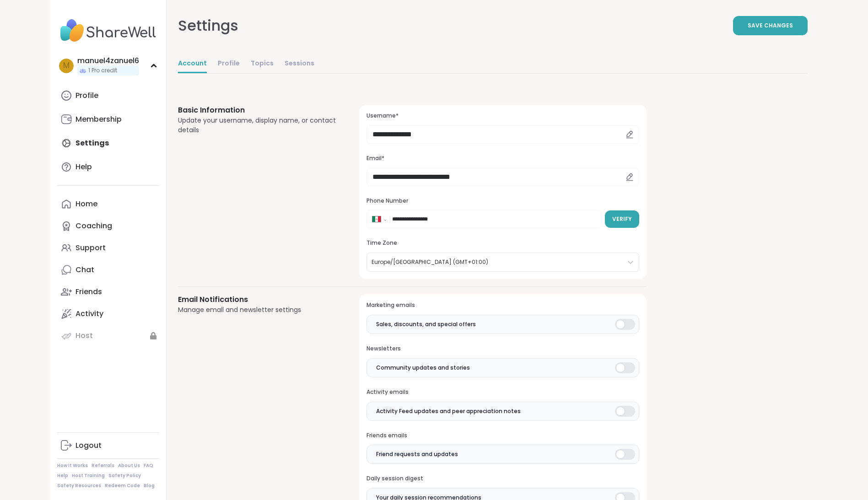 The height and width of the screenshot is (500, 868). I want to click on a: How It Works, so click(72, 466).